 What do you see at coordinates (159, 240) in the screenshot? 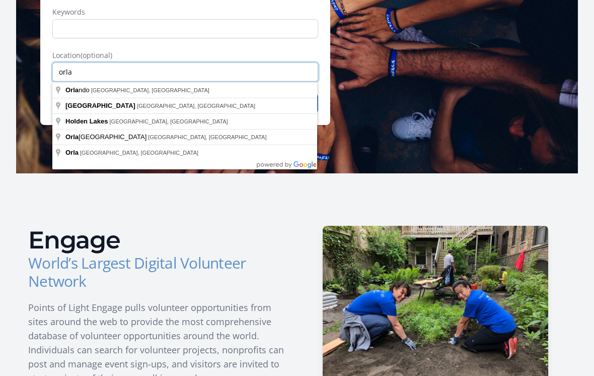
I see `h2: Engage` at bounding box center [159, 240].